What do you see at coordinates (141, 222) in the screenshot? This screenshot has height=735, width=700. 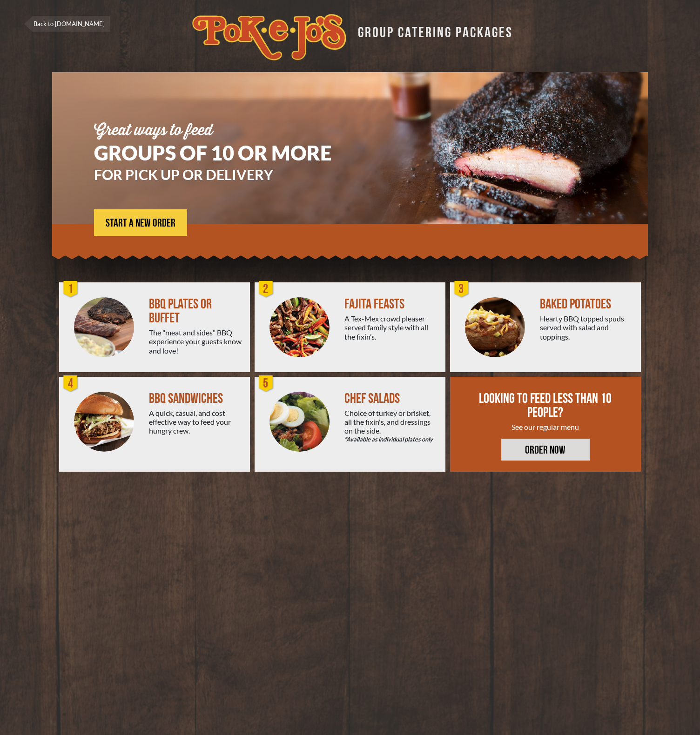 I see `a: START A NEW ORDER` at bounding box center [141, 222].